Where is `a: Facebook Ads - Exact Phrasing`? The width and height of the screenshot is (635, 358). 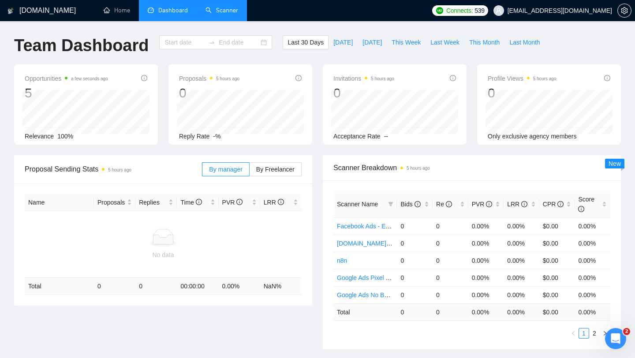 a: Facebook Ads - Exact Phrasing is located at coordinates (380, 226).